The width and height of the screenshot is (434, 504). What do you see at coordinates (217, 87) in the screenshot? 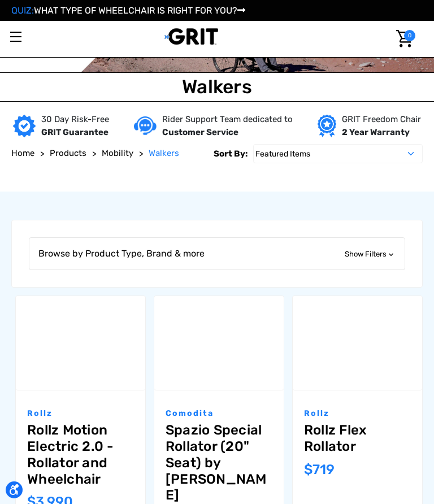
I see `h1: Walkers` at bounding box center [217, 87].